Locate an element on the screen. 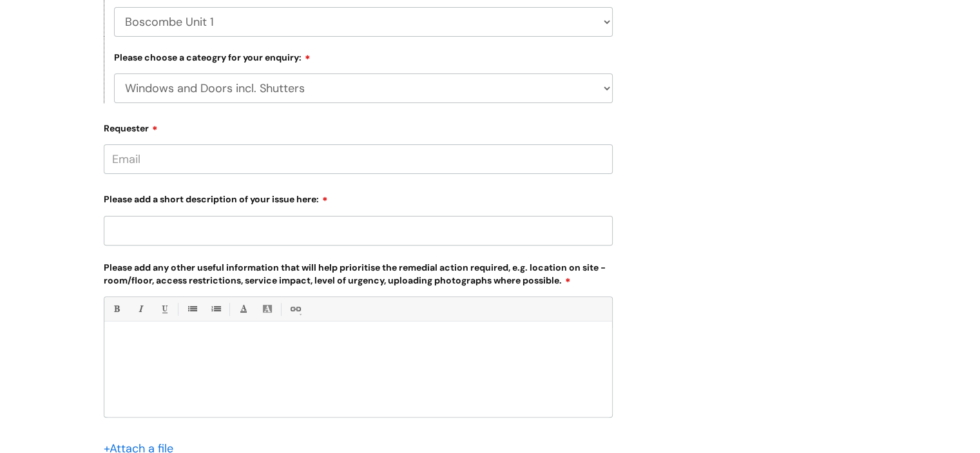 The height and width of the screenshot is (453, 980). a: Font Color is located at coordinates (243, 309).